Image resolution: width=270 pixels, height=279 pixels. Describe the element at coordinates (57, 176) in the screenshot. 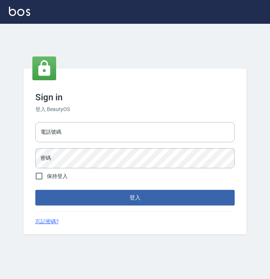

I see `span: 保持登入` at that location.